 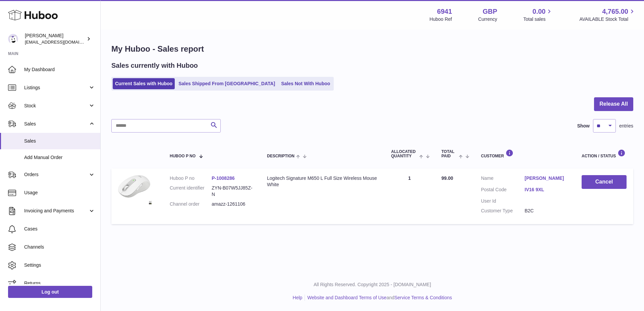 I want to click on span: ALLOCATED Quantity, so click(x=404, y=154).